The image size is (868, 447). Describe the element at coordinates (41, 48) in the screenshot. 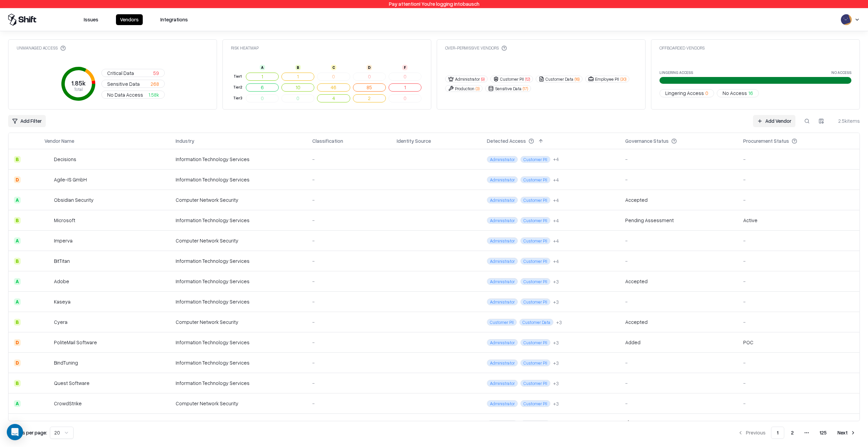

I see `div: Unmanaged Access` at that location.